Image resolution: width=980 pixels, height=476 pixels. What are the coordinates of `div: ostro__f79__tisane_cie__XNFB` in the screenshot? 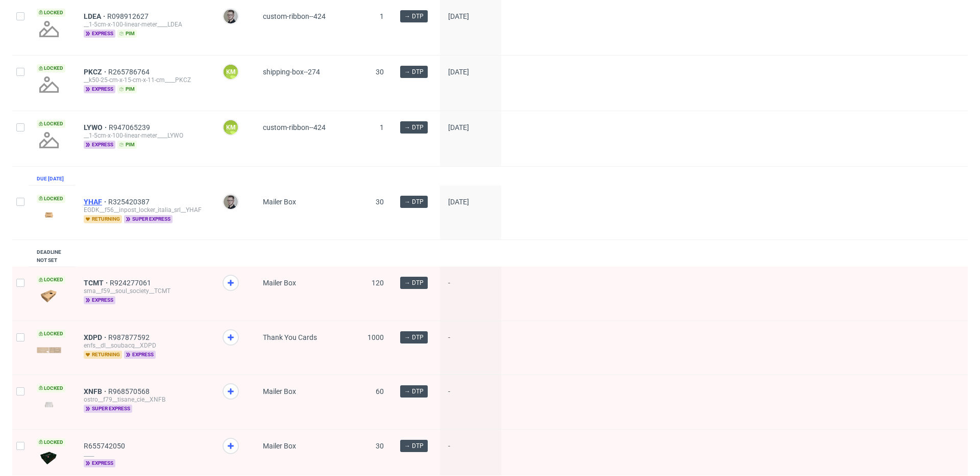 It's located at (145, 400).